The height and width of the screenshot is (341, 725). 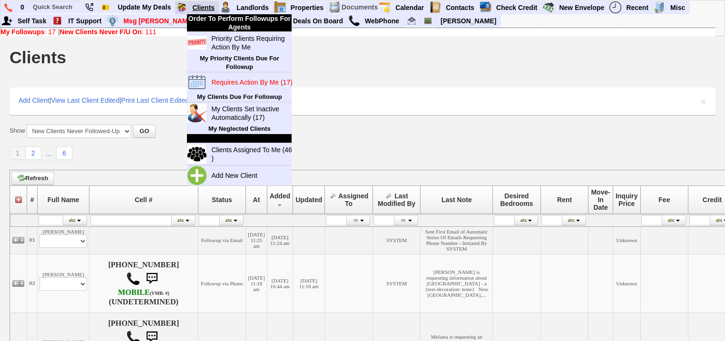 What do you see at coordinates (517, 8) in the screenshot?
I see `a: Check Credit` at bounding box center [517, 8].